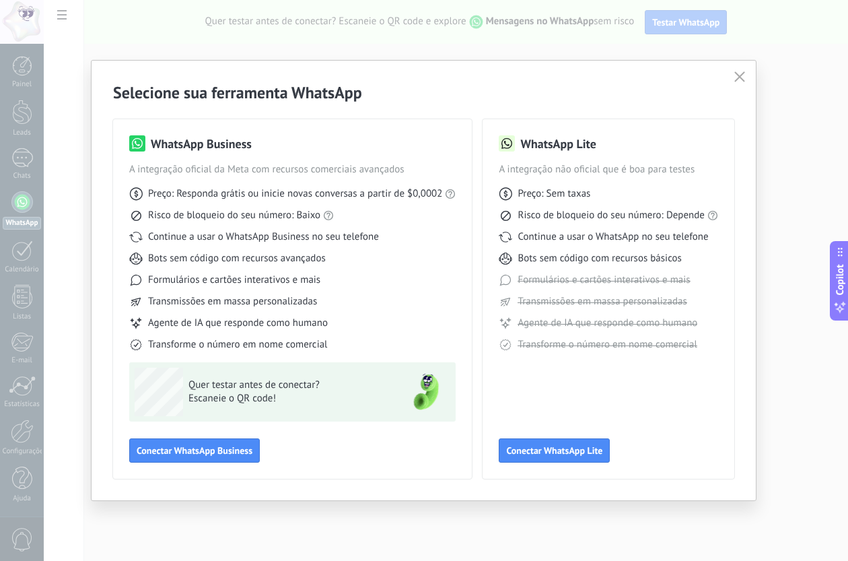 This screenshot has width=848, height=561. What do you see at coordinates (195, 450) in the screenshot?
I see `button: Conectar WhatsApp Business` at bounding box center [195, 450].